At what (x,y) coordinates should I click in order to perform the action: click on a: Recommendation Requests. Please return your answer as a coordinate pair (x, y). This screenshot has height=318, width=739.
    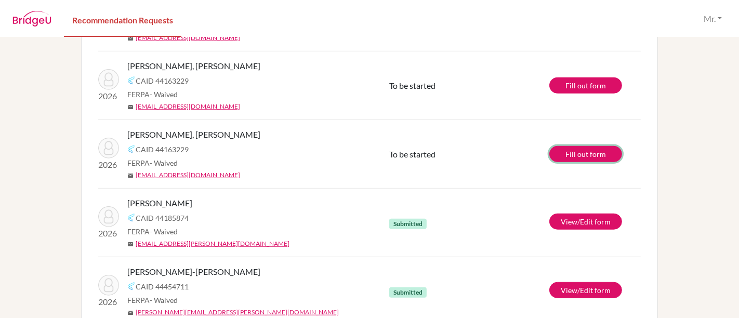
    Looking at the image, I should click on (123, 19).